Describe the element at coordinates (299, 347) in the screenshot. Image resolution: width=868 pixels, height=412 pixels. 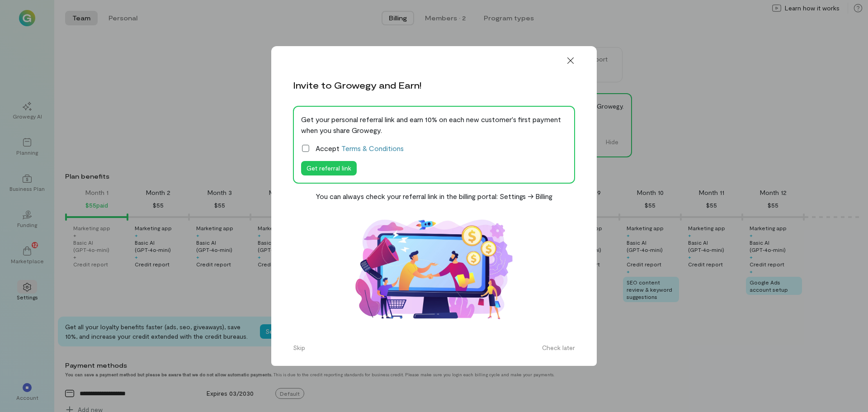
I see `button: Skip` at that location.